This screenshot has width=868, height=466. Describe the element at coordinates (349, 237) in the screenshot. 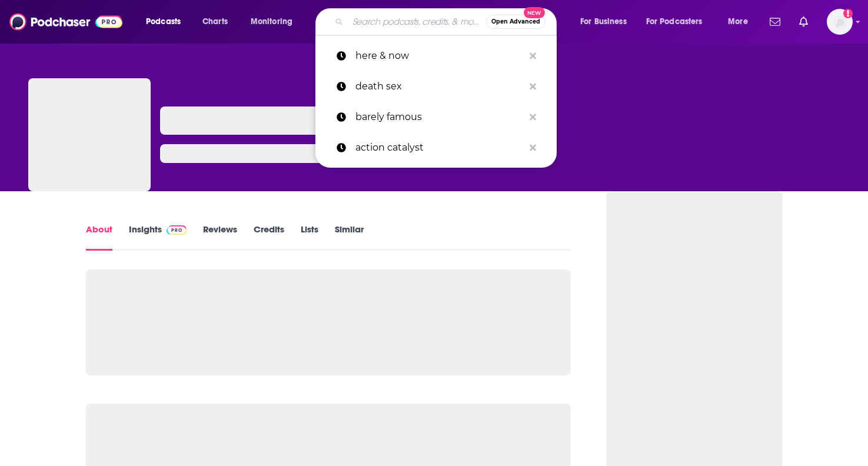

I see `a: Similar` at that location.